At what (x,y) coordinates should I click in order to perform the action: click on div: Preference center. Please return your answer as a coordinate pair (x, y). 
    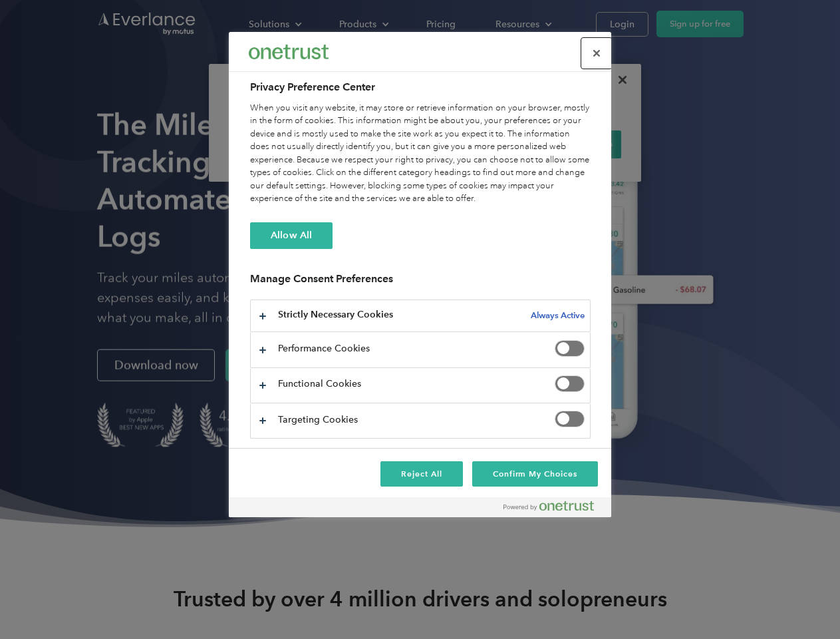
    Looking at the image, I should click on (420, 274).